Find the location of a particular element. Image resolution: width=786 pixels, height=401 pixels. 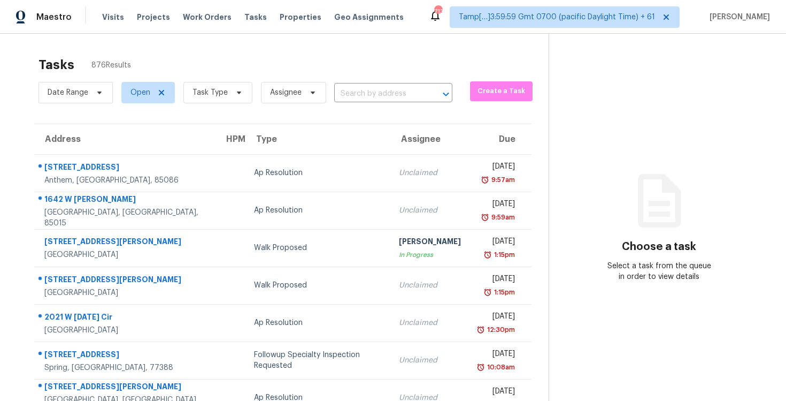

span: Properties is located at coordinates (301, 17).